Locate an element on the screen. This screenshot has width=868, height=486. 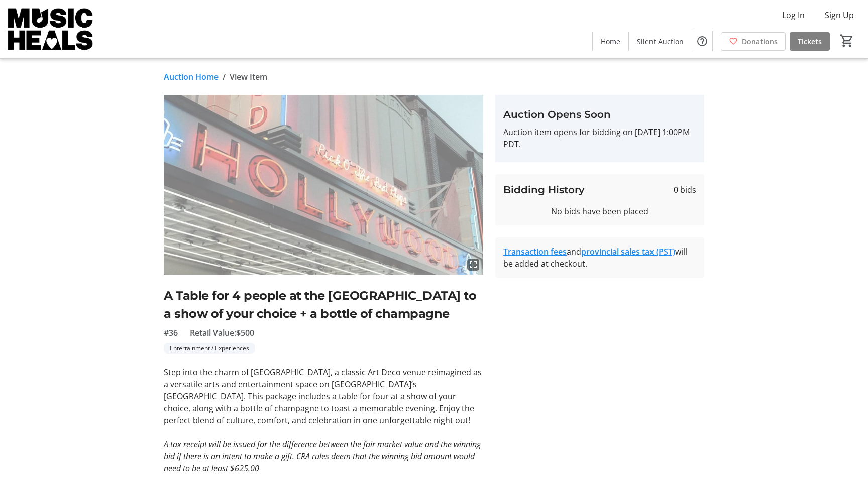
a: provincial sales tax (PST) is located at coordinates (627, 252).